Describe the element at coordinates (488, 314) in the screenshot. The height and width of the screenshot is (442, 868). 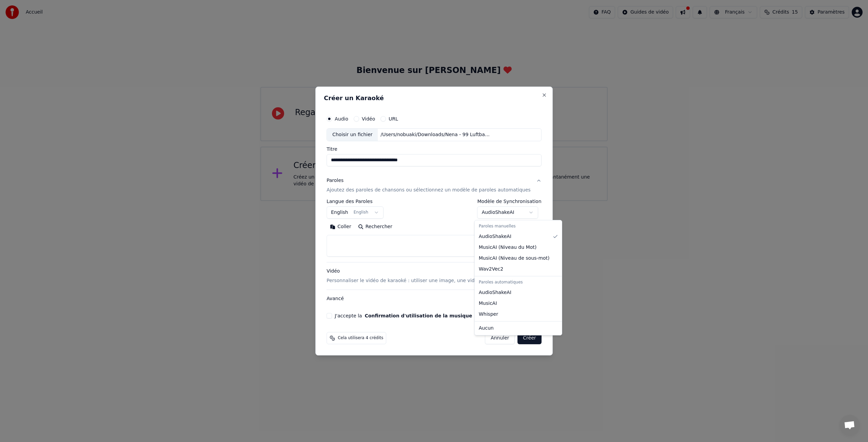
I see `span: Whisper` at that location.